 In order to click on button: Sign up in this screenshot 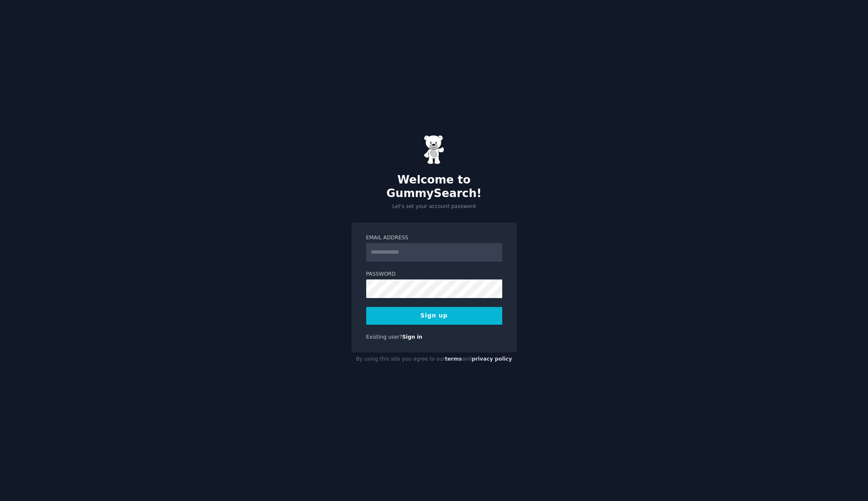, I will do `click(434, 315)`.